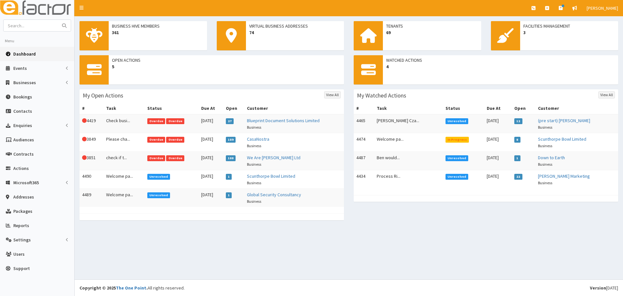  I want to click on td: Ben would..., so click(408, 161).